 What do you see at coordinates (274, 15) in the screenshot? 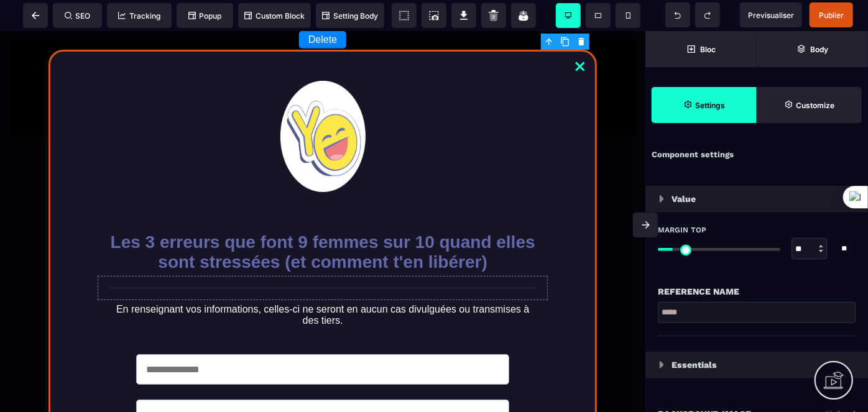
I see `span: Custom Block` at bounding box center [274, 15].